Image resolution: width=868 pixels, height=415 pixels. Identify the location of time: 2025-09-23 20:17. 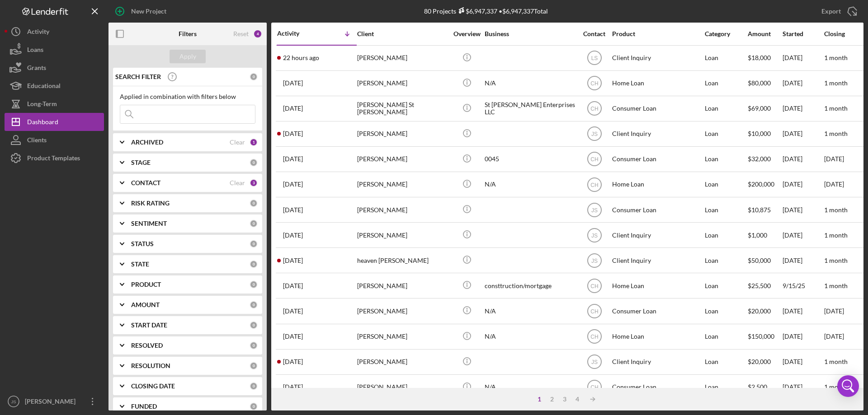
(293, 286).